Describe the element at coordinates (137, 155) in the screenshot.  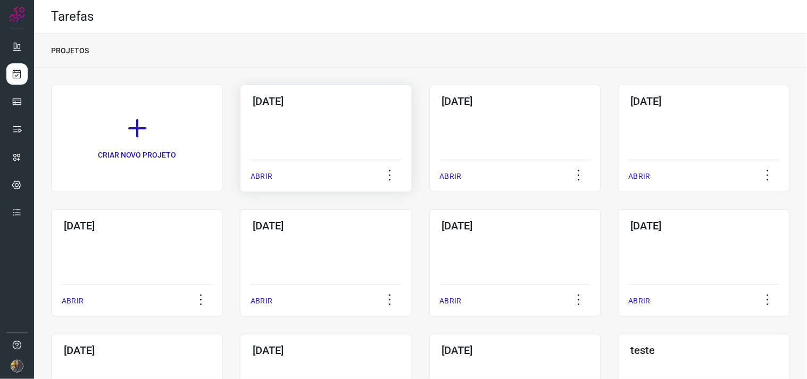
I see `p: CRIAR NOVO PROJETO` at that location.